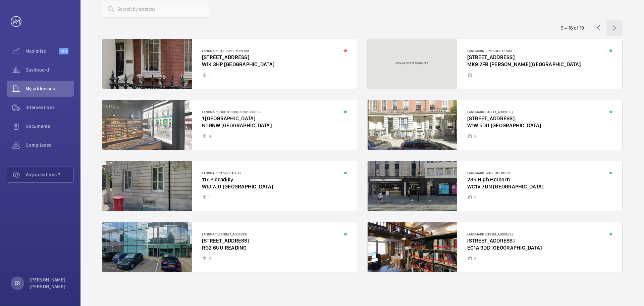 Image resolution: width=644 pixels, height=306 pixels. What do you see at coordinates (572, 28) in the screenshot?
I see `div: 9 – 16 of 19` at bounding box center [572, 28].